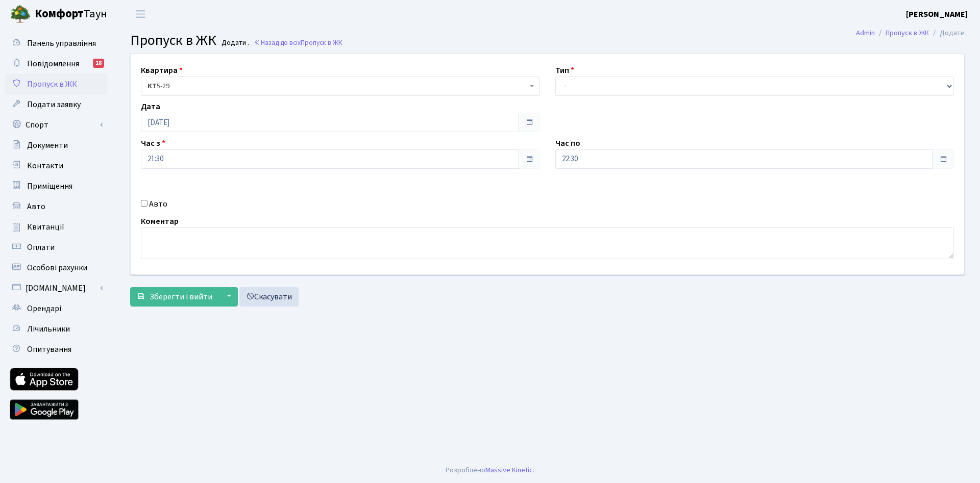 The width and height of the screenshot is (980, 483). What do you see at coordinates (45, 166) in the screenshot?
I see `span: Контакти` at bounding box center [45, 166].